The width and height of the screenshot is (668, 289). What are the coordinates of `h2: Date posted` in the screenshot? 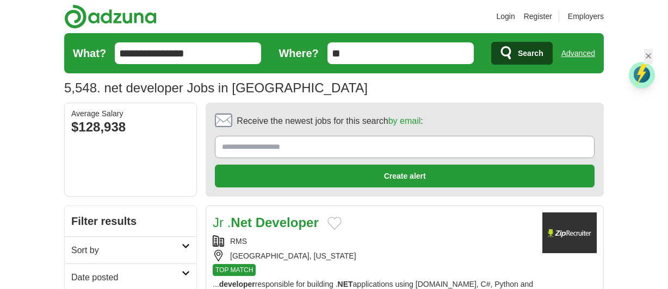 It's located at (126, 278).